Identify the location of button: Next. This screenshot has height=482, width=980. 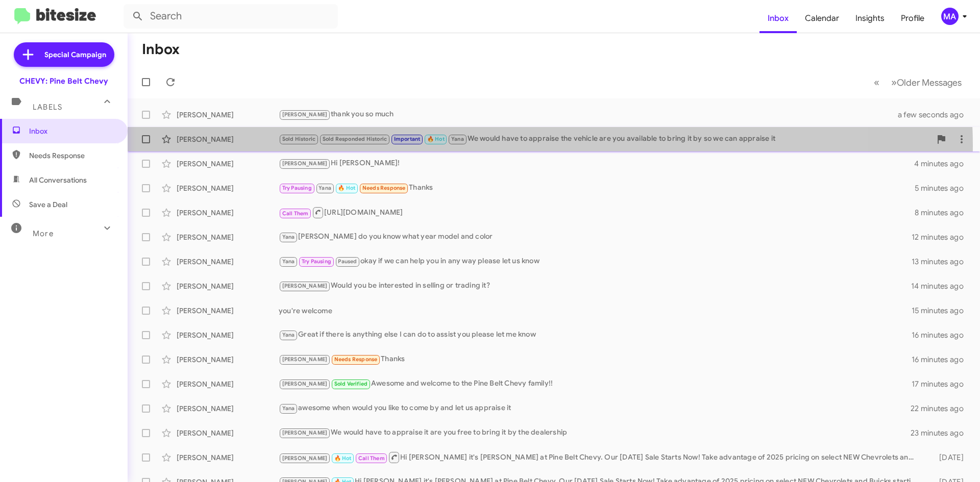
(926, 82).